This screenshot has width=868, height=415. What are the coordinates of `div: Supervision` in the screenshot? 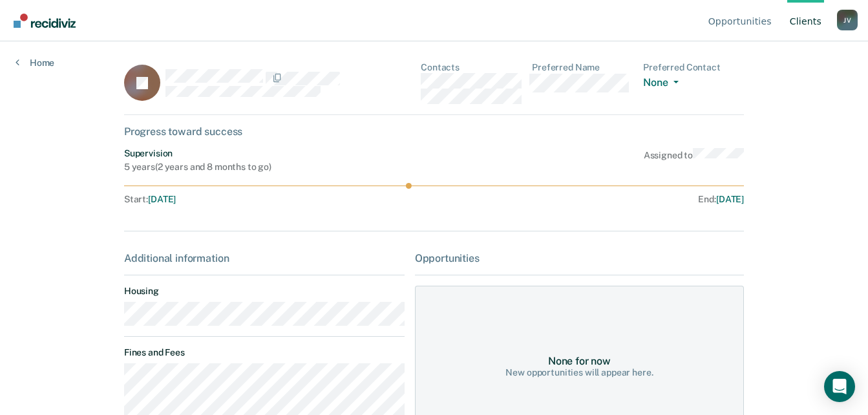 It's located at (197, 153).